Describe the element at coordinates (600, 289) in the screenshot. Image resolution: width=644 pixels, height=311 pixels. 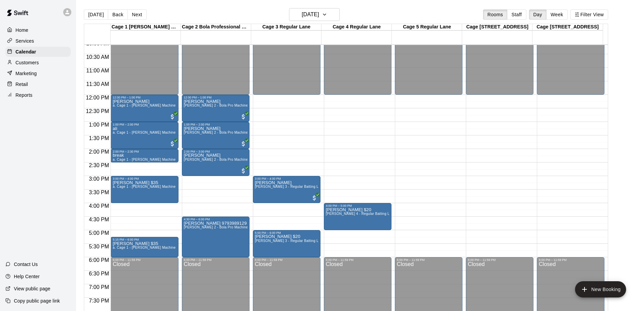
I see `button: add` at that location.